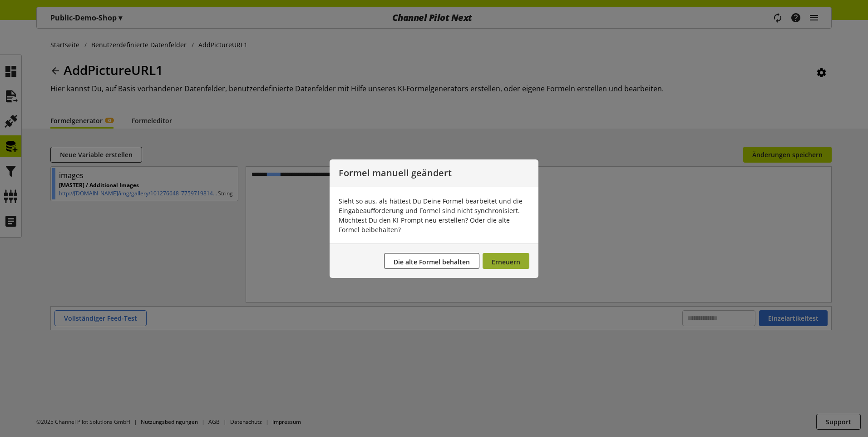 The width and height of the screenshot is (868, 437). What do you see at coordinates (506, 260) in the screenshot?
I see `button: Erneuern` at bounding box center [506, 260].